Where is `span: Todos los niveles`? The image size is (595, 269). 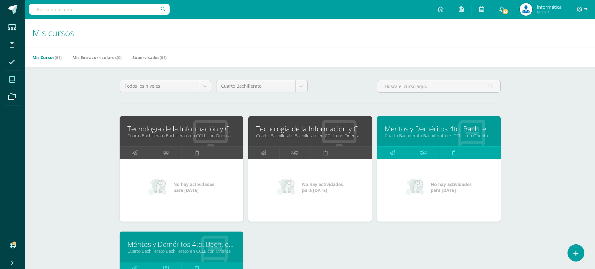
span: Todos los niveles is located at coordinates (159, 86).